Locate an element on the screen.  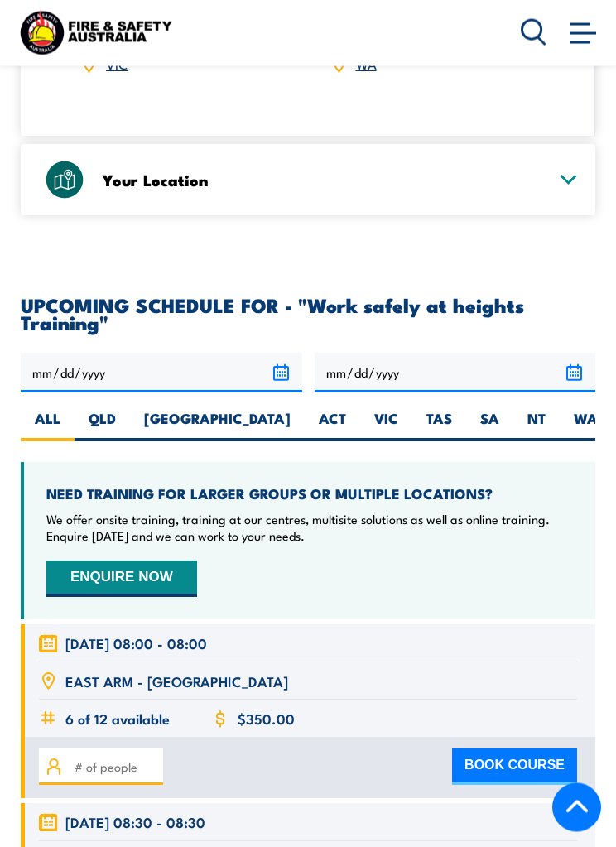
label: TAS is located at coordinates (439, 426).